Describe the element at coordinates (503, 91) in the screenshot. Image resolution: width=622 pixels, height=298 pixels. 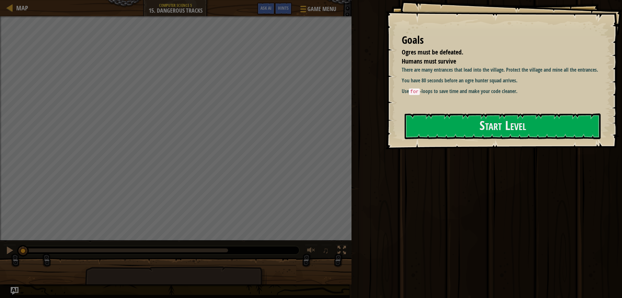
I see `p: Use -loops to save time and make your code cleaner.` at that location.